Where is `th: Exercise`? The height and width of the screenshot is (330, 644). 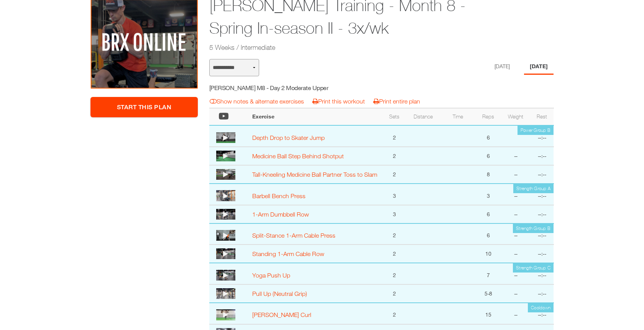
th: Exercise is located at coordinates (315, 117).